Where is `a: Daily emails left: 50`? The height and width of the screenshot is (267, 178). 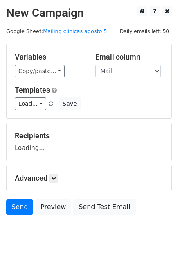 a: Daily emails left: 50 is located at coordinates (144, 31).